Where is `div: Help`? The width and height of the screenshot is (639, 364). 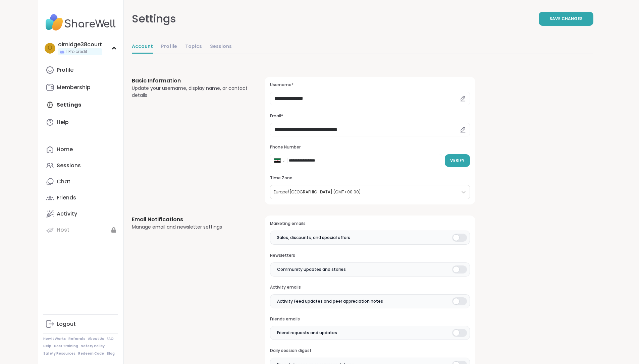 div: Help is located at coordinates (63, 122).